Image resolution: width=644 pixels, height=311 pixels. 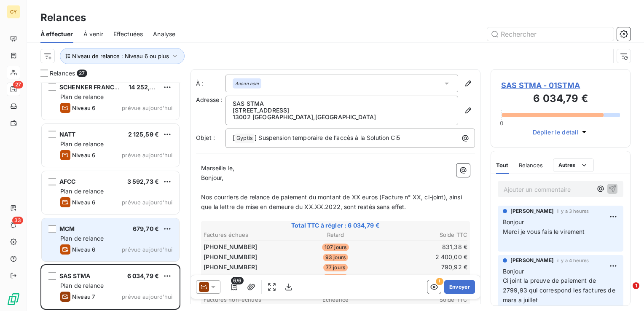 What do you see at coordinates (335, 257) in the screenshot?
I see `span: 93 jours` at bounding box center [335, 257].